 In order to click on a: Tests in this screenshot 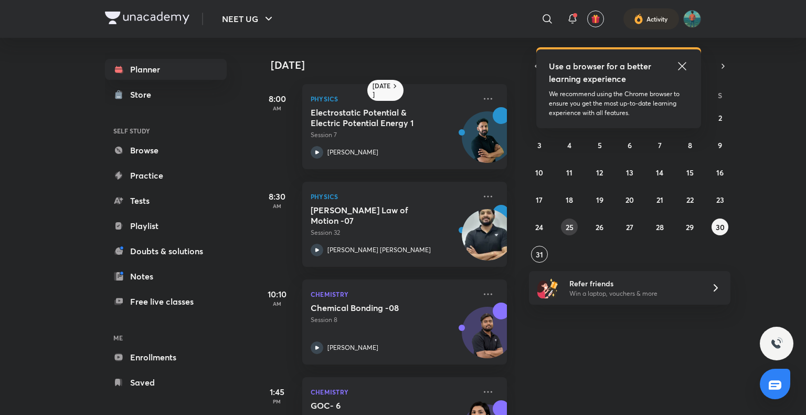, I will do `click(166, 201)`.